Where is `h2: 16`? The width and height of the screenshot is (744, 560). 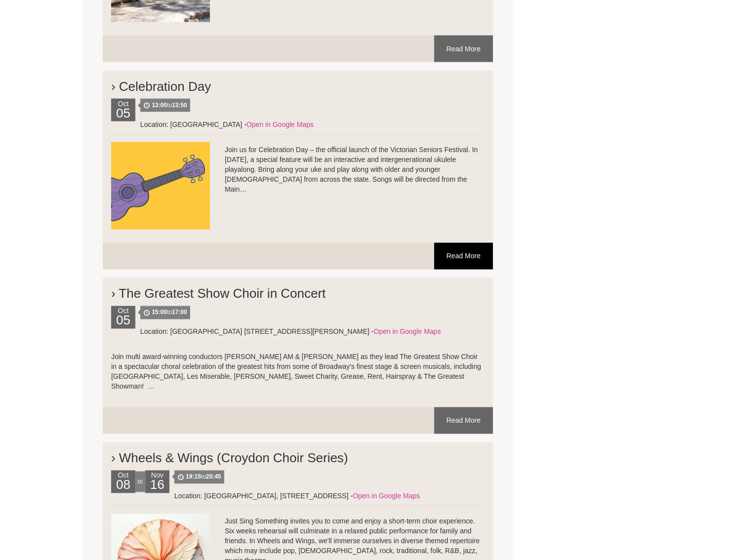
h2: 16 is located at coordinates (157, 486).